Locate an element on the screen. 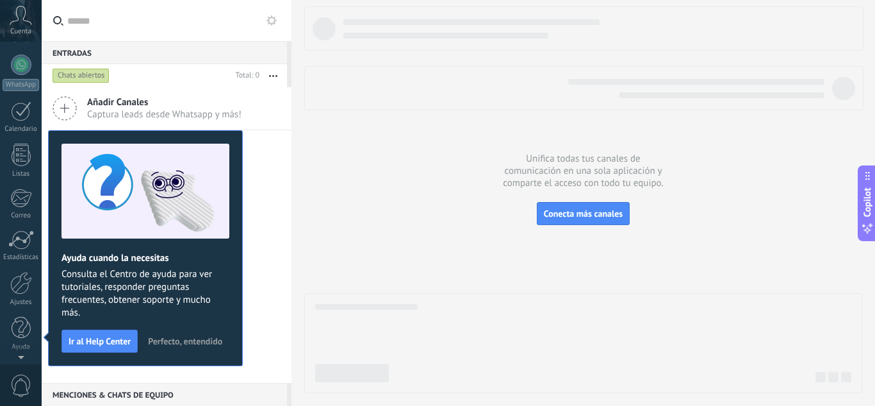  button: Ir al Help Center is located at coordinates (99, 341).